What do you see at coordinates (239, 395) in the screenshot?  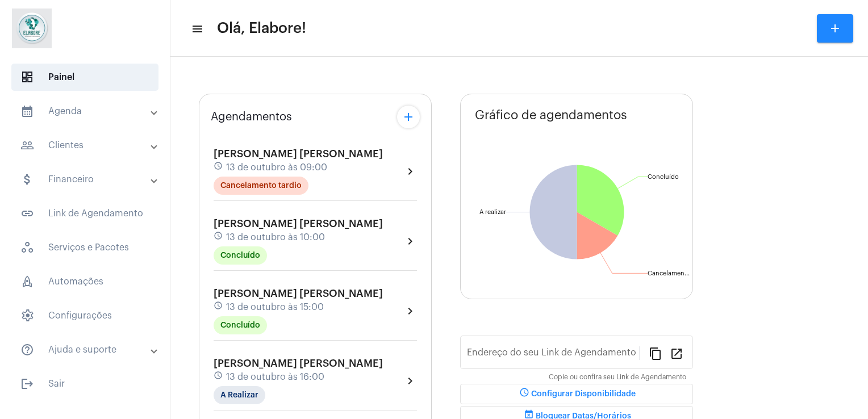 I see `mat-chip: A Realizar` at bounding box center [239, 395].